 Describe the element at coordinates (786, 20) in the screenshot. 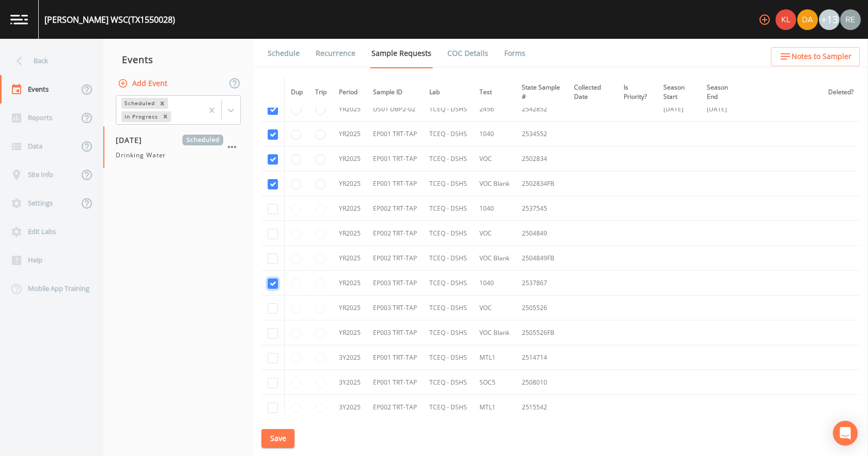

I see `div: Kler Teran` at that location.